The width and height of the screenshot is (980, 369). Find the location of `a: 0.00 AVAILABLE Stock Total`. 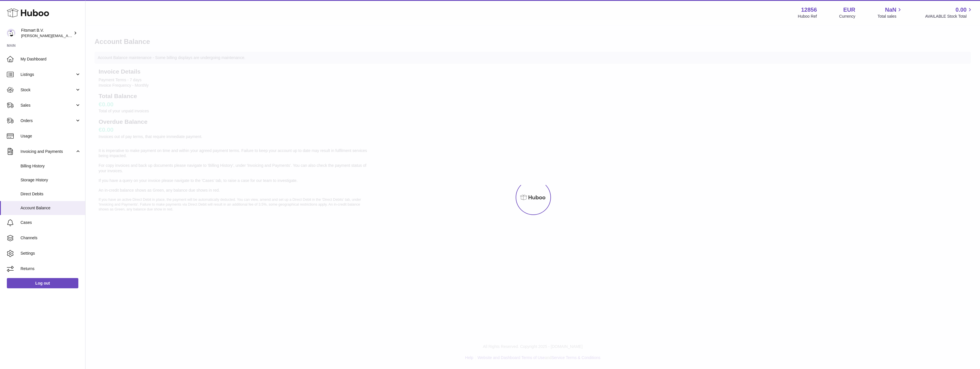

a: 0.00 AVAILABLE Stock Total is located at coordinates (949, 13).